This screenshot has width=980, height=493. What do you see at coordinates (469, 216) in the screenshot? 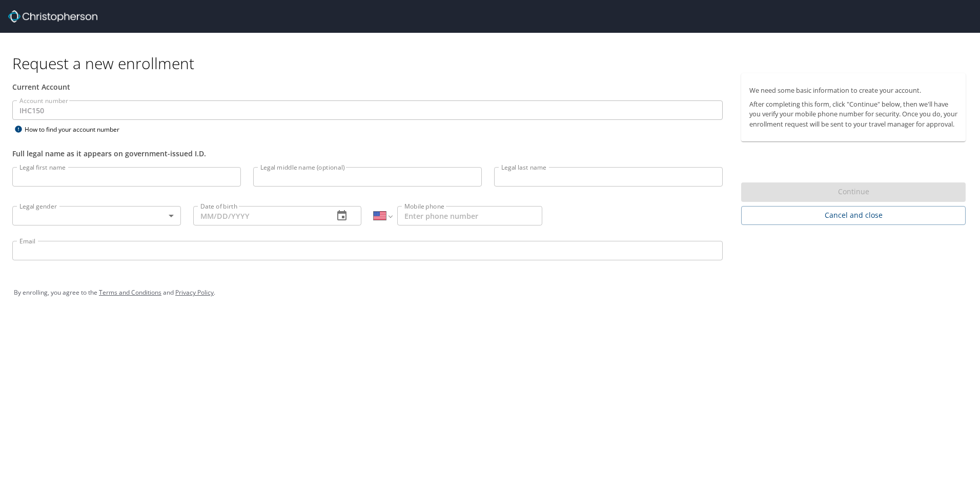
I see `input: Enter phone number` at bounding box center [469, 216].